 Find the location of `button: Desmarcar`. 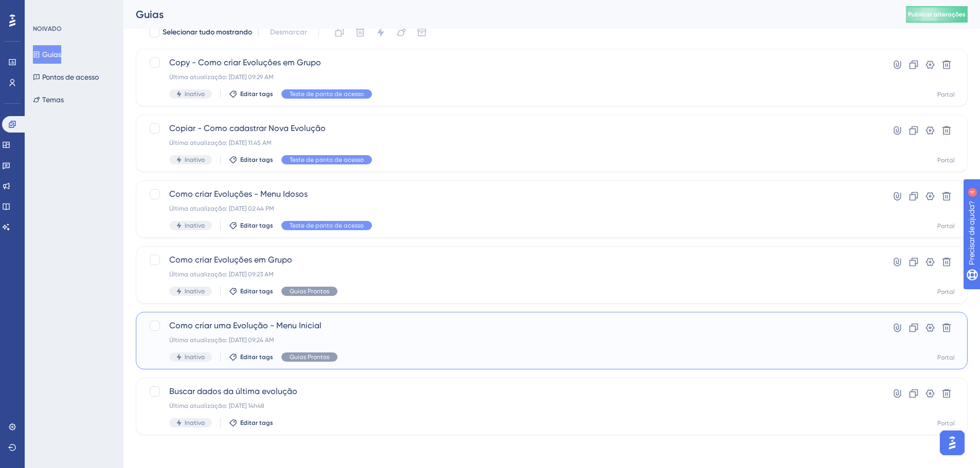

button: Desmarcar is located at coordinates (289, 33).